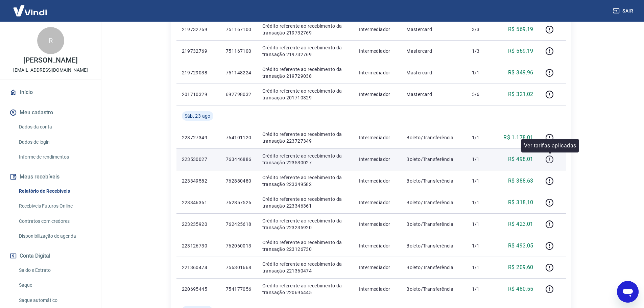  I want to click on p: R$ 388,63, so click(521, 181).